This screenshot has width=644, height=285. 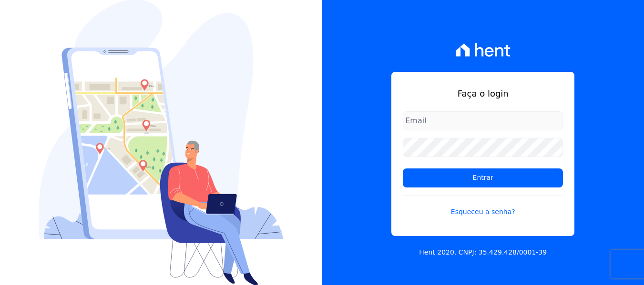 What do you see at coordinates (483, 178) in the screenshot?
I see `input: Entrar` at bounding box center [483, 178].